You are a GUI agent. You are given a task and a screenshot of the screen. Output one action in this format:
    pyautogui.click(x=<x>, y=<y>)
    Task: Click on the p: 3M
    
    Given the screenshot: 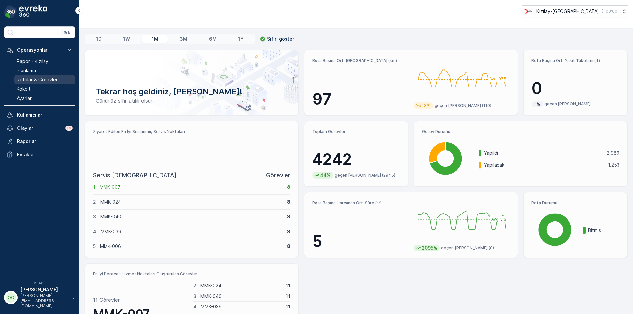 What is the action you would take?
    pyautogui.click(x=183, y=39)
    